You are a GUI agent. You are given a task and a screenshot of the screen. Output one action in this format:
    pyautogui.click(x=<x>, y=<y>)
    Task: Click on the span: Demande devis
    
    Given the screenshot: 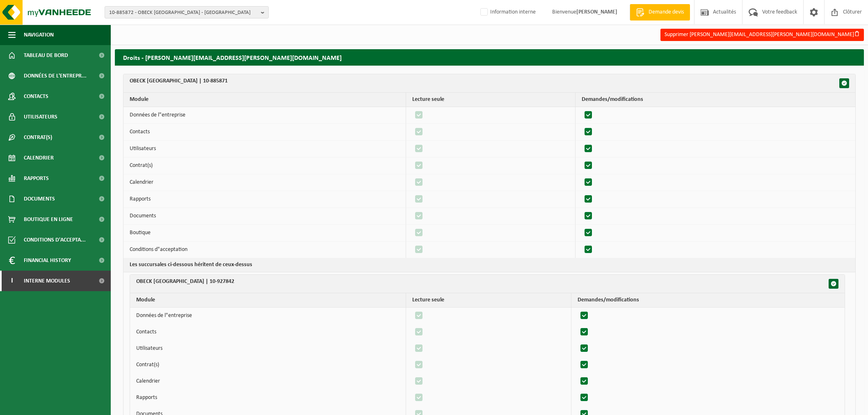 What is the action you would take?
    pyautogui.click(x=666, y=12)
    